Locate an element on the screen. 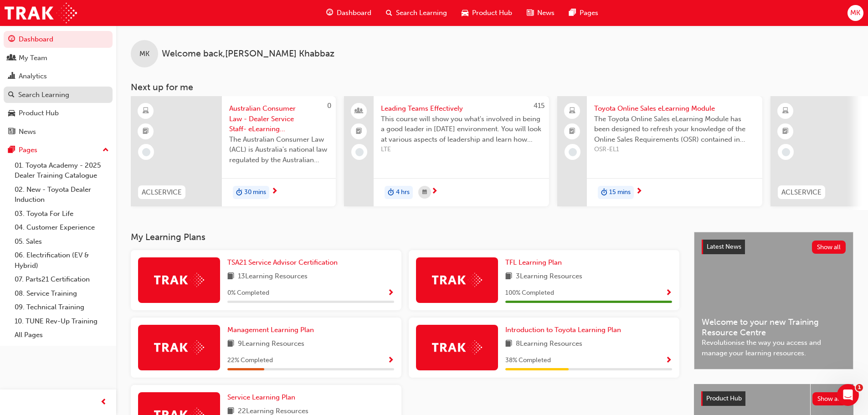 This screenshot has height=415, width=868. span: 15 mins is located at coordinates (619, 192).